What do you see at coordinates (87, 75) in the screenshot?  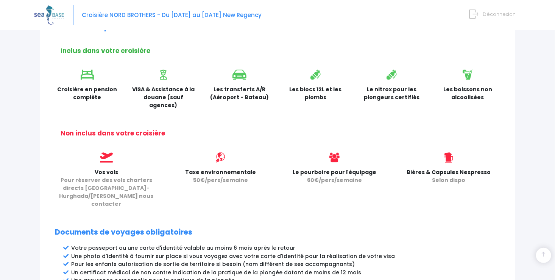 I see `img: icon_lit.svg` at bounding box center [87, 75].